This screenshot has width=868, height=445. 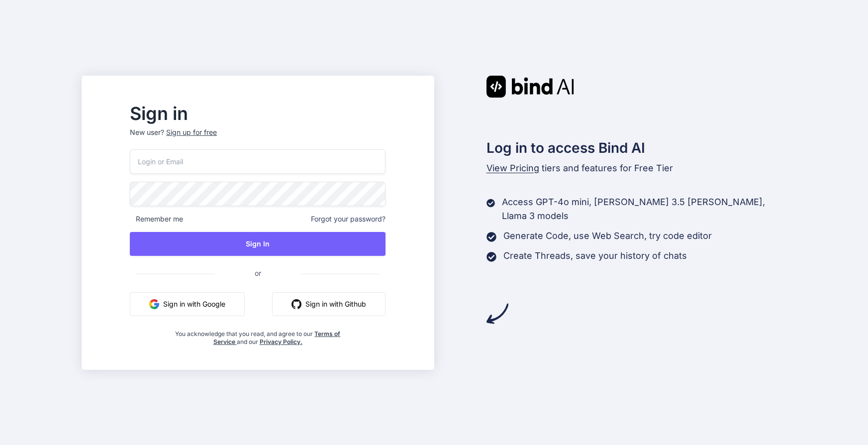 What do you see at coordinates (187, 304) in the screenshot?
I see `button: Sign in with Google` at bounding box center [187, 304].